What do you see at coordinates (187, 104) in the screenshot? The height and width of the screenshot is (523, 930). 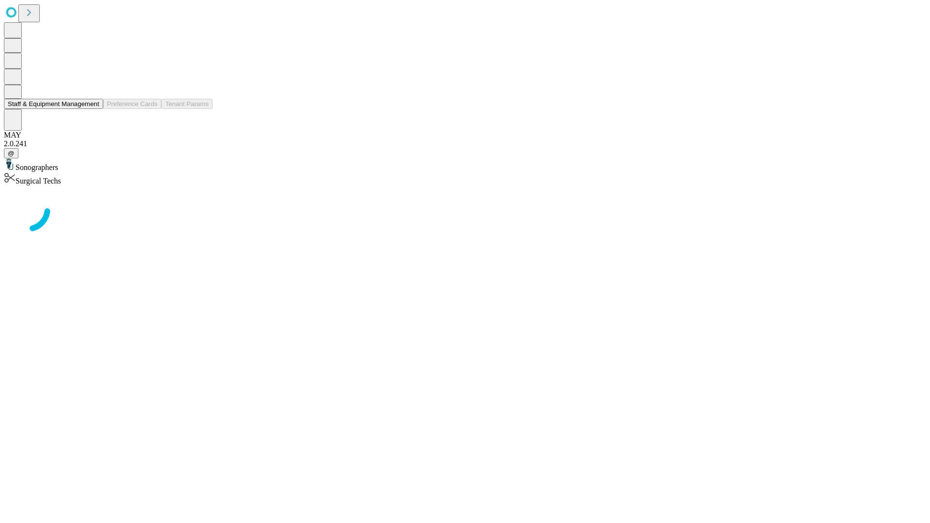 I see `button: Tenant Params` at bounding box center [187, 104].